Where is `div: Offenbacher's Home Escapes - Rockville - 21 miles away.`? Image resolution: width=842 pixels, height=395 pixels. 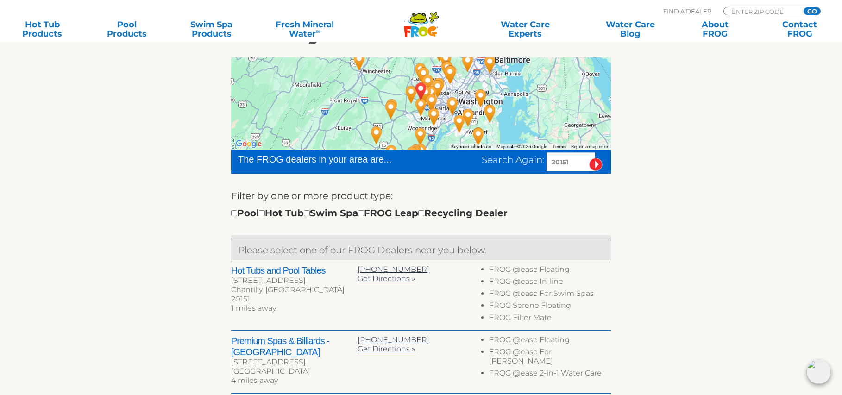
div: Offenbacher's Home Escapes - Rockville - 21 miles away. is located at coordinates (450, 75).